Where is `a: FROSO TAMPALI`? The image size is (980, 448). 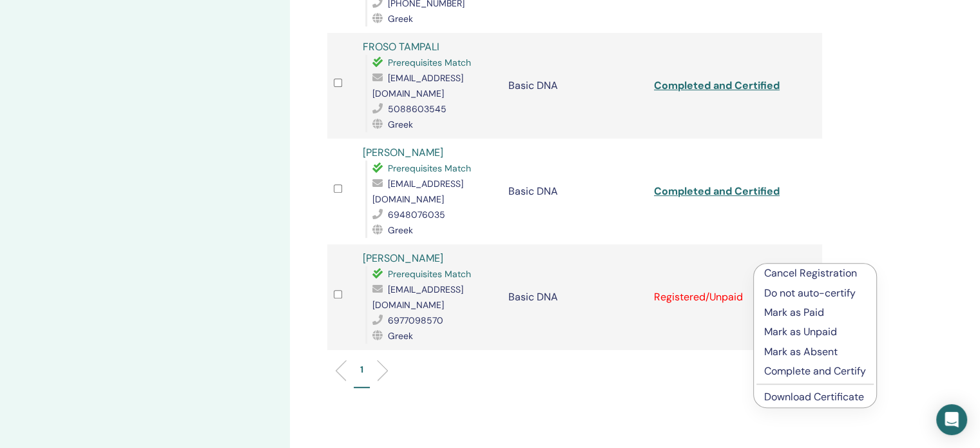 a: FROSO TAMPALI is located at coordinates (401, 47).